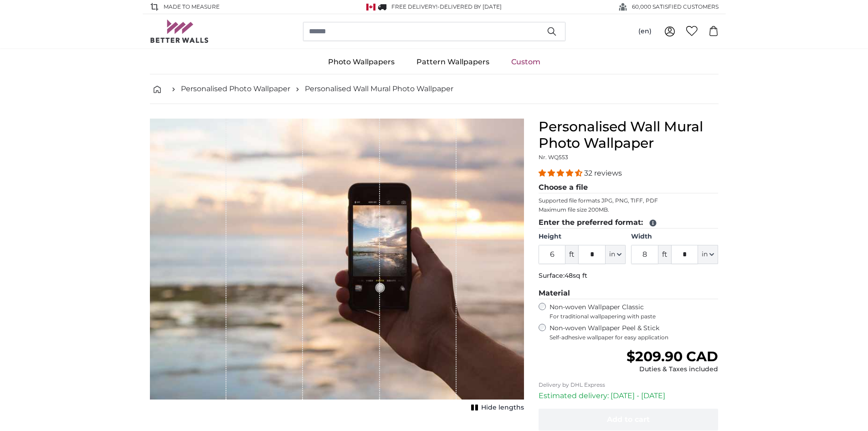 The width and height of the screenshot is (868, 431). Describe the element at coordinates (629, 420) in the screenshot. I see `button: Add to cart` at that location.